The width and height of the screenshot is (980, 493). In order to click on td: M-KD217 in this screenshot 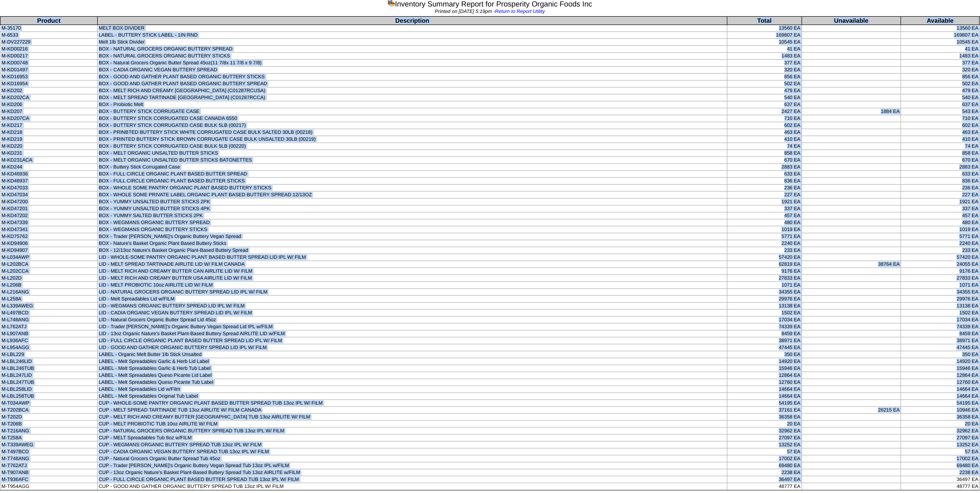, I will do `click(49, 125)`.